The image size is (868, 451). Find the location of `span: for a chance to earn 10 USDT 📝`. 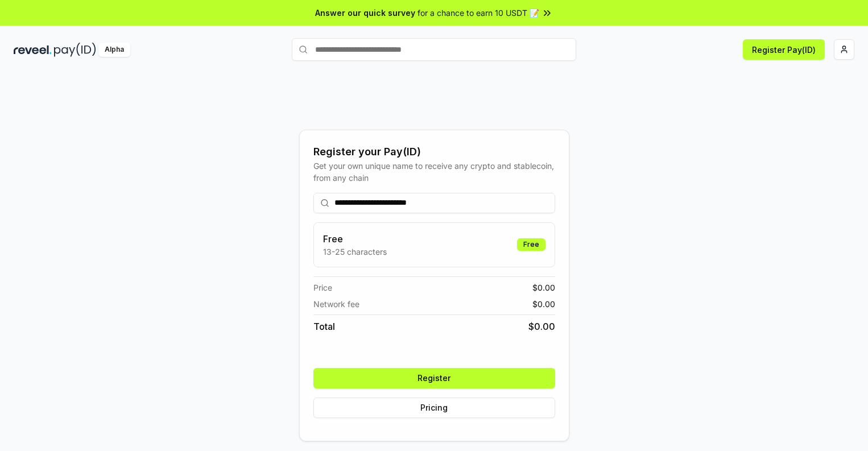

span: for a chance to earn 10 USDT 📝 is located at coordinates (478, 13).